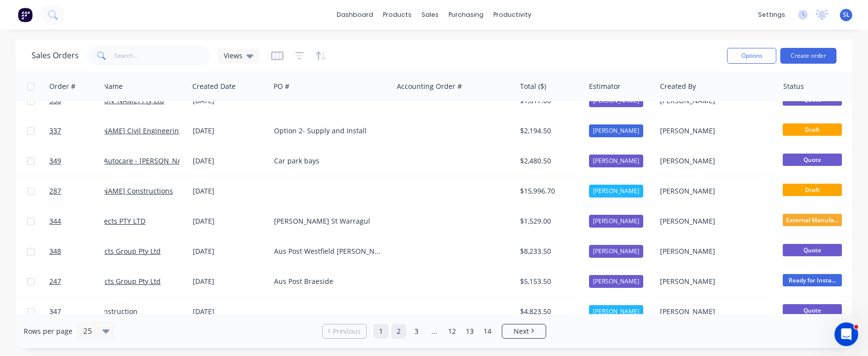  Describe the element at coordinates (524, 331) in the screenshot. I see `a: Next page` at that location.